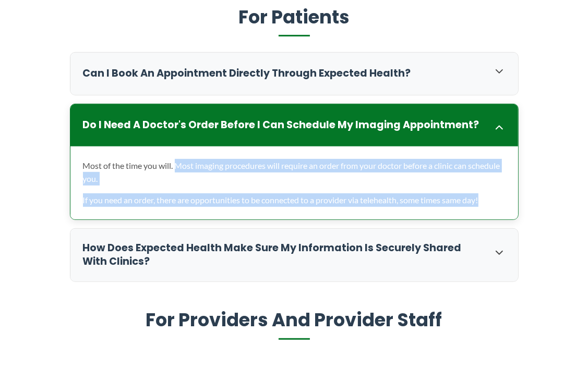 This screenshot has width=588, height=369. Describe the element at coordinates (282, 74) in the screenshot. I see `h3: Can I book an appointment directly through Expected Health?` at that location.